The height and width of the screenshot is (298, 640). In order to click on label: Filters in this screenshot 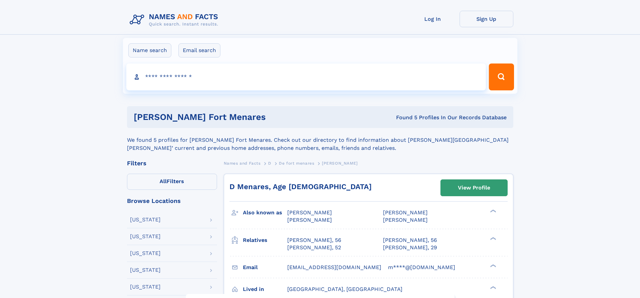, I will do `click(172, 182)`.